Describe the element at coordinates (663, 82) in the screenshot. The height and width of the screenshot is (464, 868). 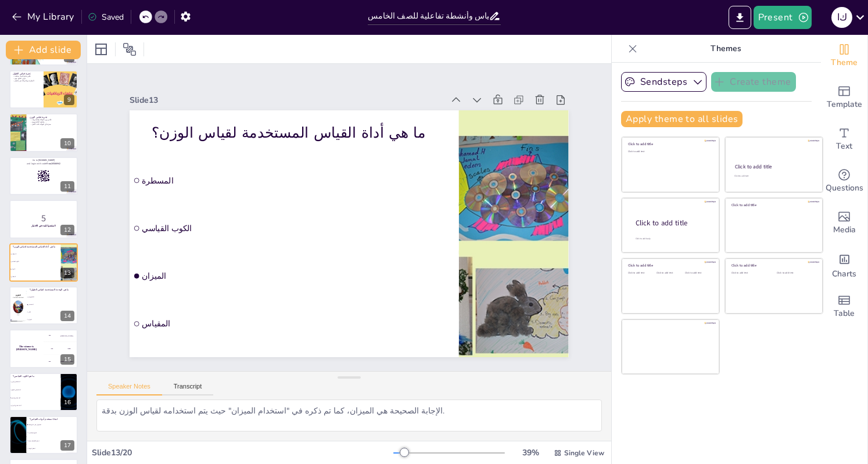
I see `button: Sendsteps` at that location.